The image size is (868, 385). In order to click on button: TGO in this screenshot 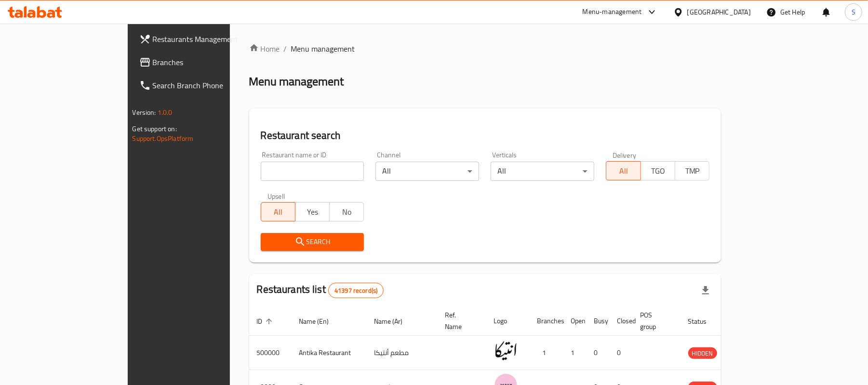, I will do `click(657, 171)`.